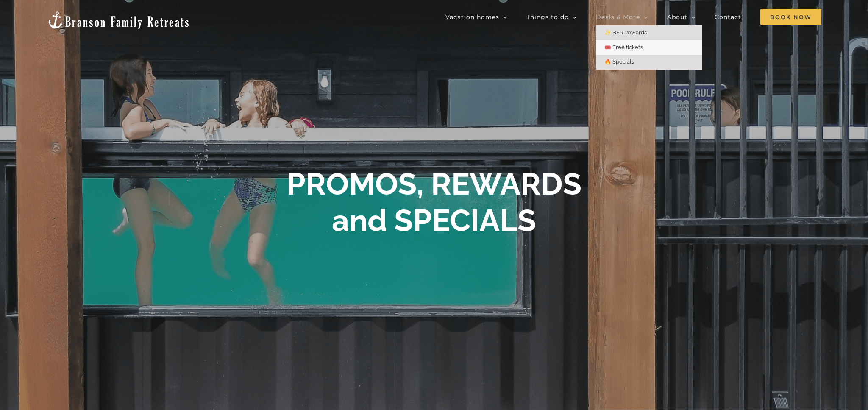 This screenshot has height=410, width=868. What do you see at coordinates (649, 32) in the screenshot?
I see `a: ✨ BFR Rewards` at bounding box center [649, 32].